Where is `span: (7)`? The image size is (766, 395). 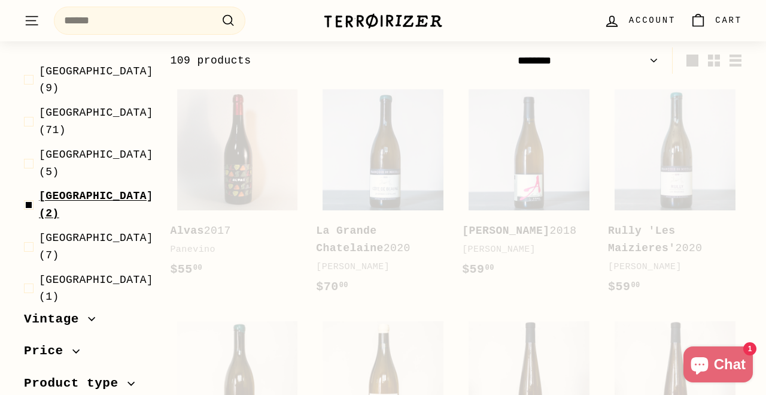 span: (7) is located at coordinates (96, 247).